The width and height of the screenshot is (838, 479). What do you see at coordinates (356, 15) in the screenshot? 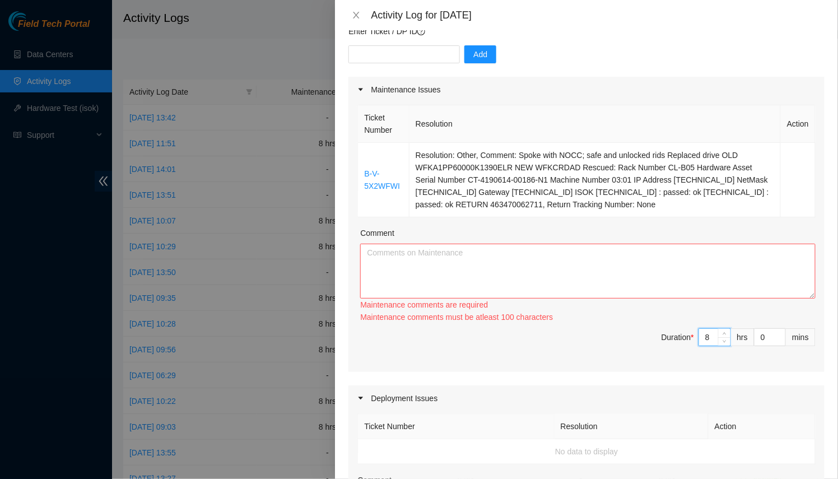
I see `span: close` at bounding box center [356, 15].